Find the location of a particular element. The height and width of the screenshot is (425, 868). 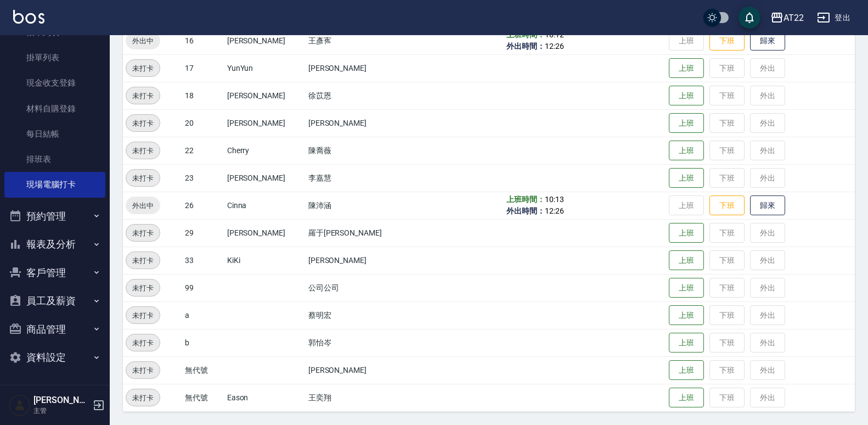

td: 徐苡恩 is located at coordinates (364, 95).